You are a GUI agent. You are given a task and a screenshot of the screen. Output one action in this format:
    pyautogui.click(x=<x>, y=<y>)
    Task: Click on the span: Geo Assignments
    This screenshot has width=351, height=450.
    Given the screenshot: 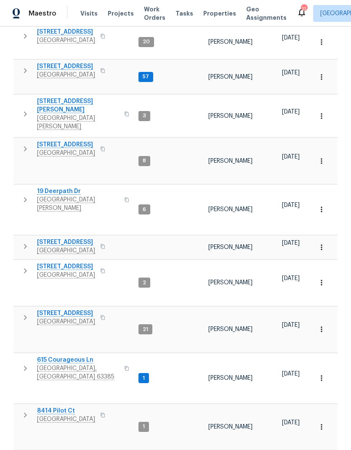 What is the action you would take?
    pyautogui.click(x=266, y=13)
    